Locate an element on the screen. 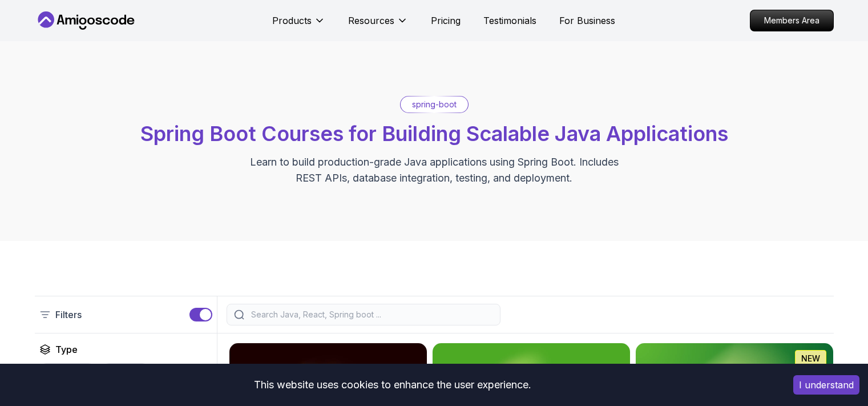  h2: Type is located at coordinates (66, 349).